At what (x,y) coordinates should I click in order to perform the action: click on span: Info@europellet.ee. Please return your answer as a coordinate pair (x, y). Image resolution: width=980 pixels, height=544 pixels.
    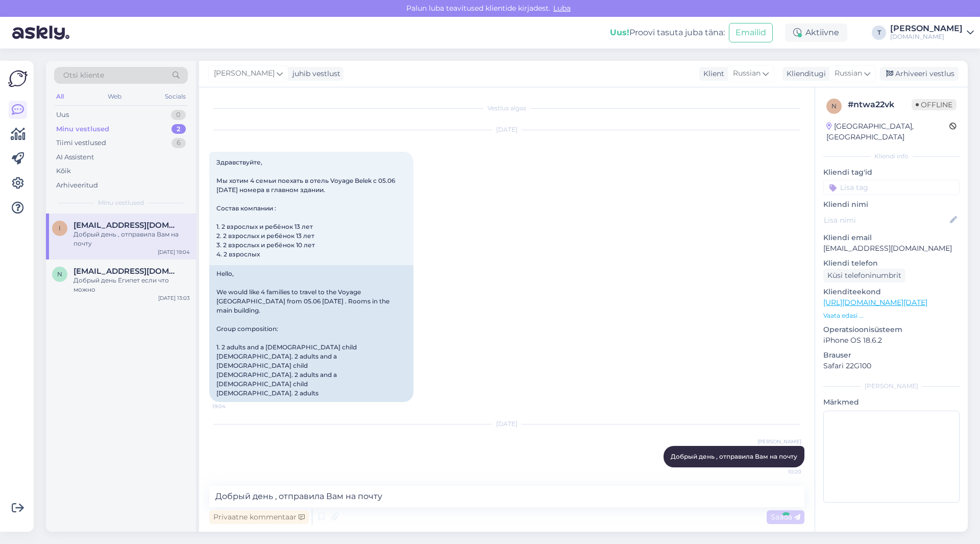
    Looking at the image, I should click on (127, 225).